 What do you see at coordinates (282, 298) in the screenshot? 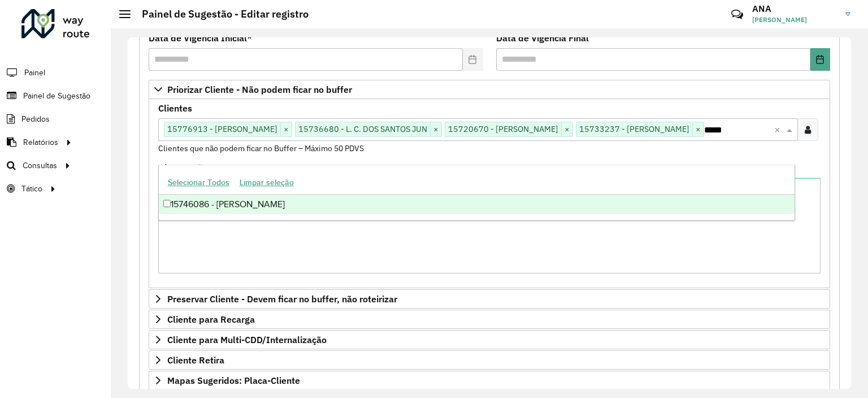
I see `span: Preservar Cliente - Devem ficar no buffer, não roteirizar` at bounding box center [282, 298].